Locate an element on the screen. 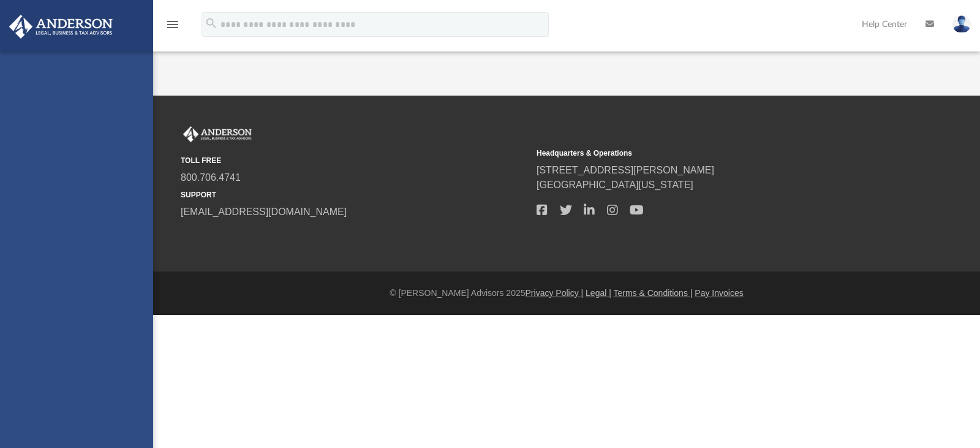 Image resolution: width=980 pixels, height=448 pixels. a: Pay Invoices is located at coordinates (718, 293).